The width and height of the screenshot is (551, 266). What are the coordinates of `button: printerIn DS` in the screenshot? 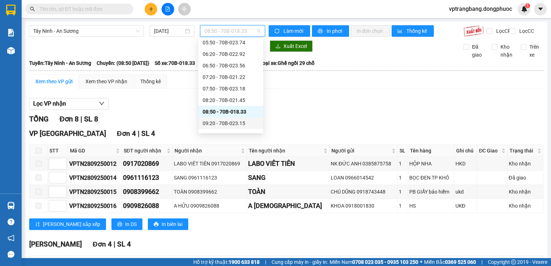 It's located at (127, 224).